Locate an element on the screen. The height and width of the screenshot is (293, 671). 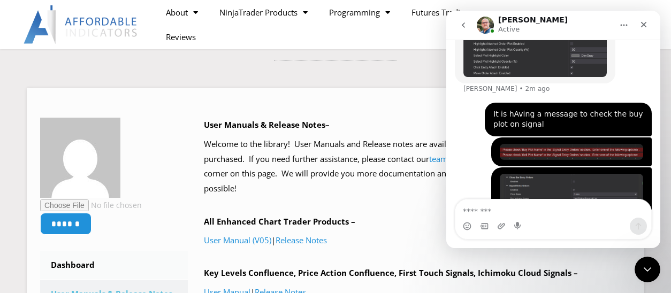
img: 81922c9cc1083fa7615a2704bc1b8ca0941e1e5901faf98e237ec00440b7d922 is located at coordinates (80, 158).